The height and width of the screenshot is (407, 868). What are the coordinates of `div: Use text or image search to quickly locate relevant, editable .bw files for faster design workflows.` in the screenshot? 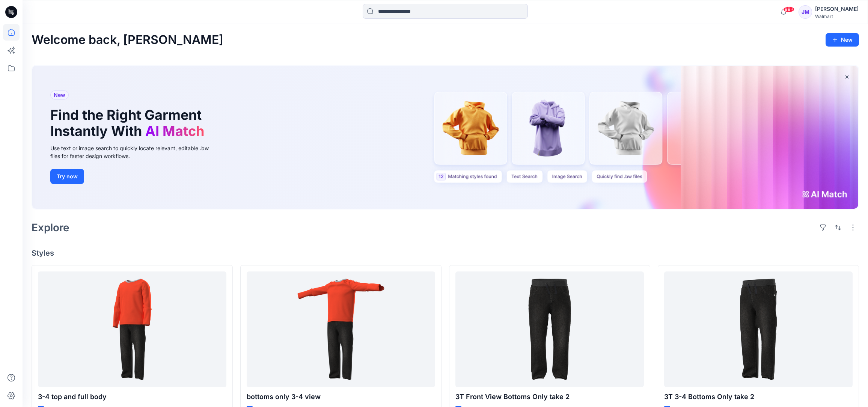 It's located at (135, 152).